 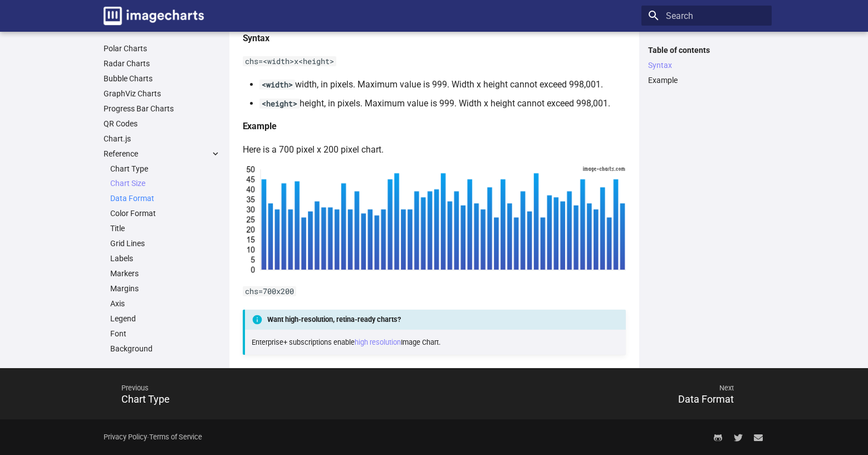 I want to click on span: Next, so click(x=589, y=388).